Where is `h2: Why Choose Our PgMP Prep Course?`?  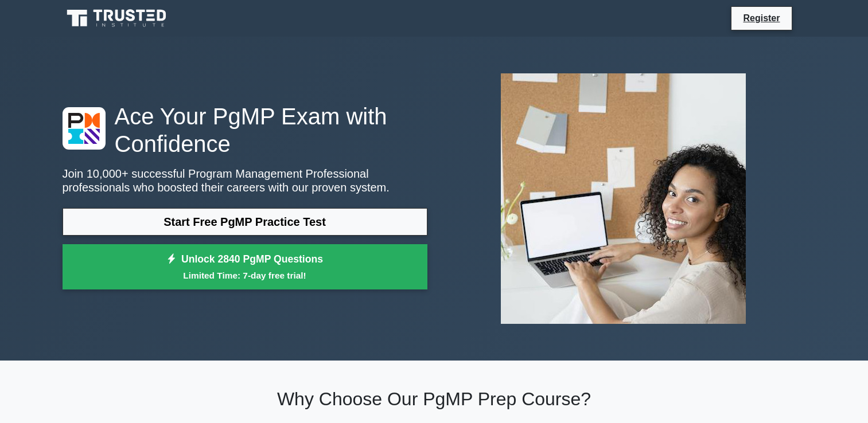 h2: Why Choose Our PgMP Prep Course? is located at coordinates (434, 399).